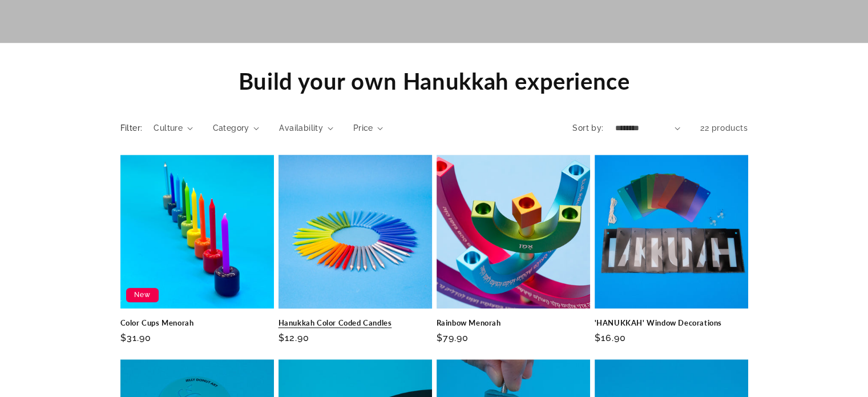 This screenshot has height=397, width=868. Describe the element at coordinates (434, 81) in the screenshot. I see `span: Build your own Hanukkah experience` at that location.